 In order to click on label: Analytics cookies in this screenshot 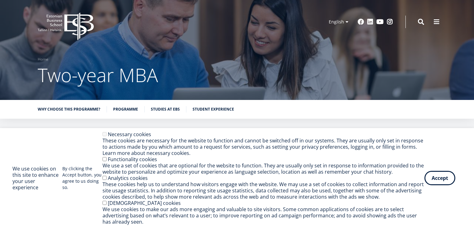, I will do `click(128, 178)`.